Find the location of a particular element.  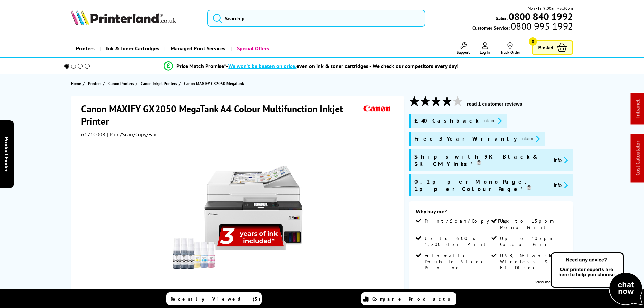

span: Print/Scan/Copy/Fax is located at coordinates (468, 221).